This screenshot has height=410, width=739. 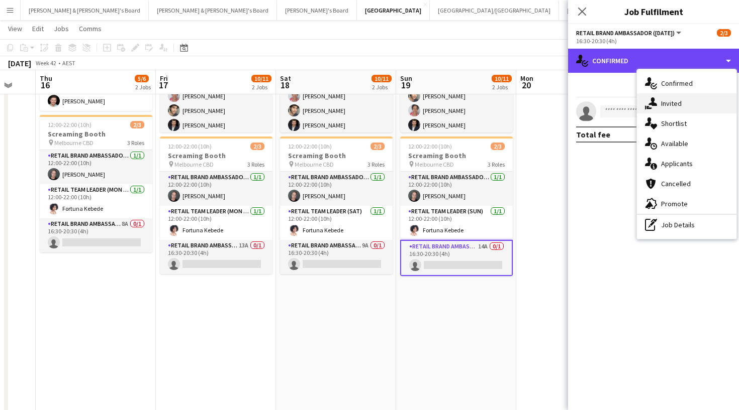 What do you see at coordinates (526, 85) in the screenshot?
I see `span: 20` at bounding box center [526, 85].